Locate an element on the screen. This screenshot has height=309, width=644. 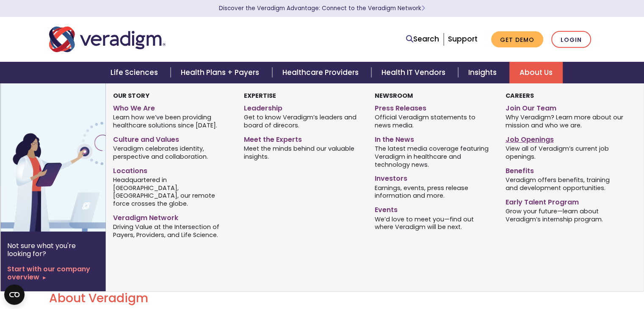
a: Search is located at coordinates (423, 39).